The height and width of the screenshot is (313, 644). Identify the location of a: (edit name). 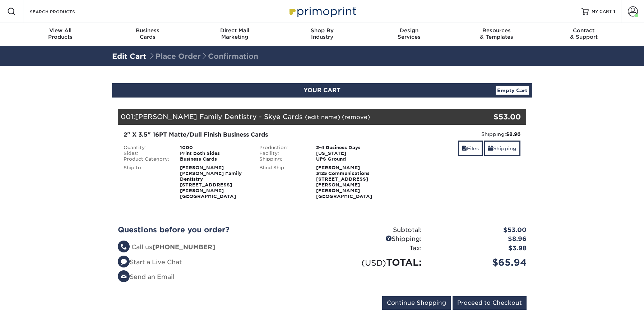
(322, 117).